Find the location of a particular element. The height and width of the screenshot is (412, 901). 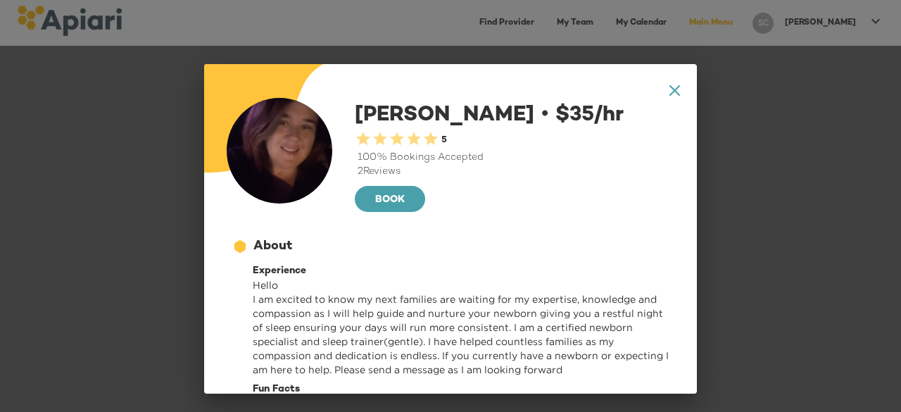

span: $ 35 /hr is located at coordinates (579, 115).